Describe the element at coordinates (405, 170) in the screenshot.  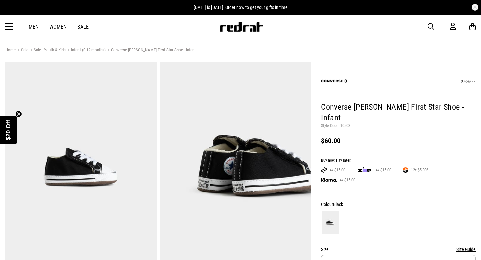
I see `img: SPLITPAY` at that location.